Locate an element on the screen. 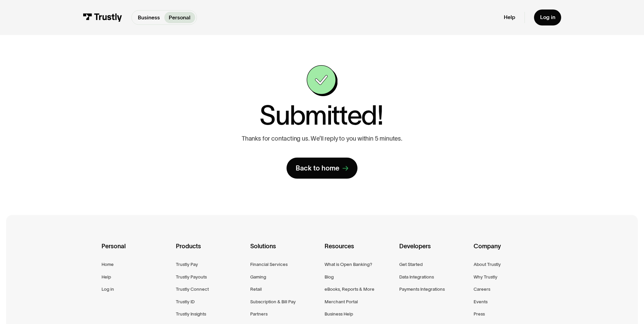 Image resolution: width=644 pixels, height=324 pixels. a: Trustly Insights is located at coordinates (191, 314).